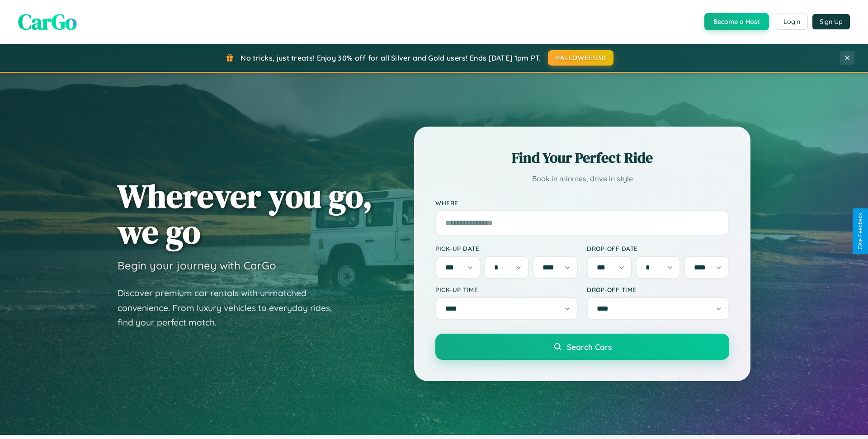 The image size is (868, 439). I want to click on div: Give Feedback, so click(860, 231).